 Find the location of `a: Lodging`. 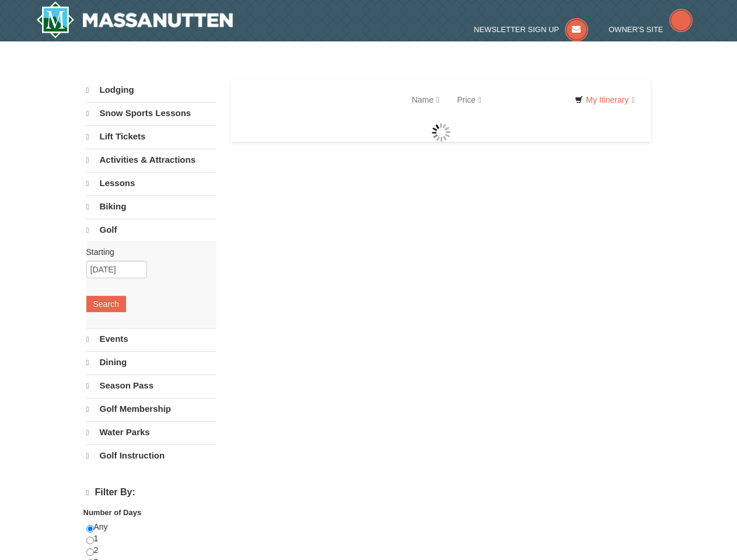

a: Lodging is located at coordinates (151, 90).